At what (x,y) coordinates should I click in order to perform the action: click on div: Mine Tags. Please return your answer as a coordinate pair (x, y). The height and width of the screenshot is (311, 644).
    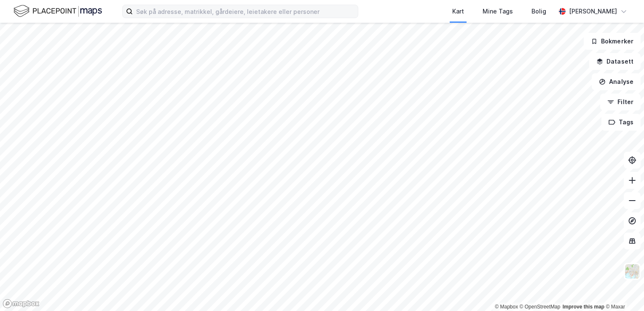
    Looking at the image, I should click on (498, 12).